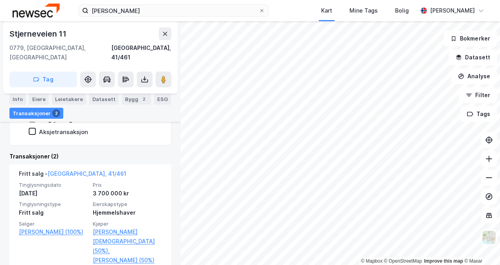  Describe the element at coordinates (39, 99) in the screenshot. I see `div: Eiere` at that location.